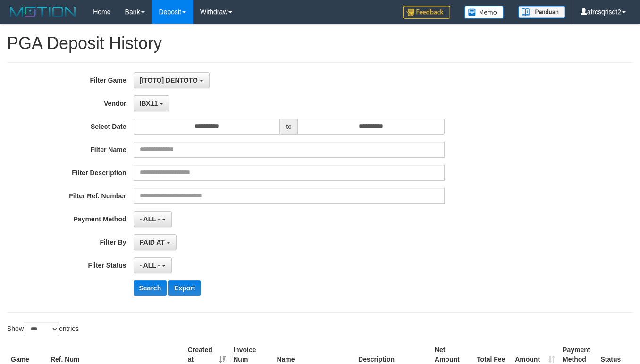 Image resolution: width=640 pixels, height=364 pixels. What do you see at coordinates (542, 12) in the screenshot?
I see `img: panduan.png` at bounding box center [542, 12].